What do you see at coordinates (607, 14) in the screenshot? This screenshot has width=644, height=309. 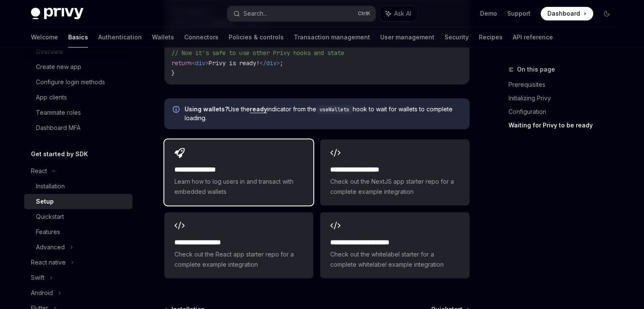 I see `button: Toggle dark mode` at bounding box center [607, 14].